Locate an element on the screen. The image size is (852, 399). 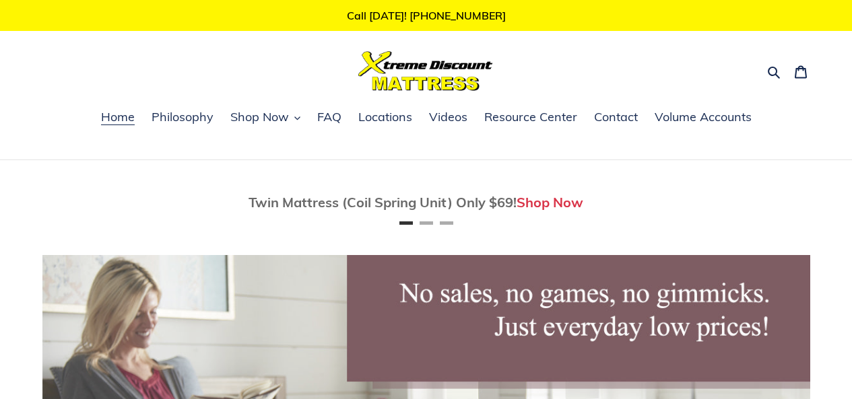
button: Shop Now is located at coordinates (265, 118).